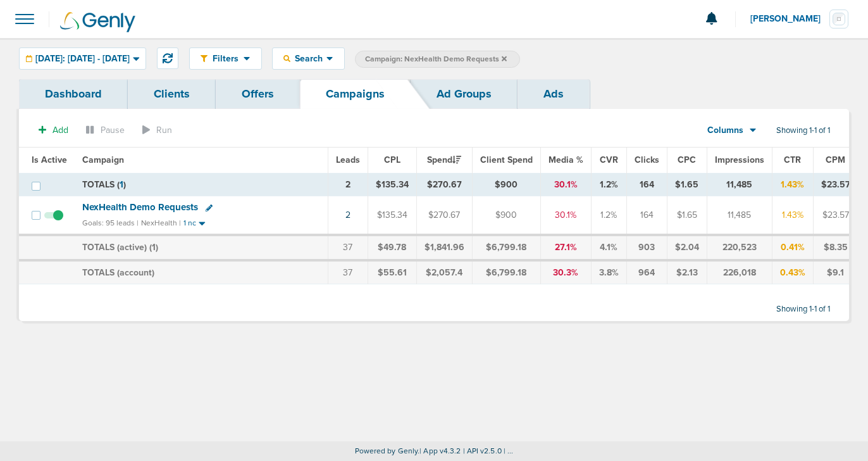 This screenshot has width=868, height=461. Describe the element at coordinates (609, 247) in the screenshot. I see `td: 4.1%` at that location.